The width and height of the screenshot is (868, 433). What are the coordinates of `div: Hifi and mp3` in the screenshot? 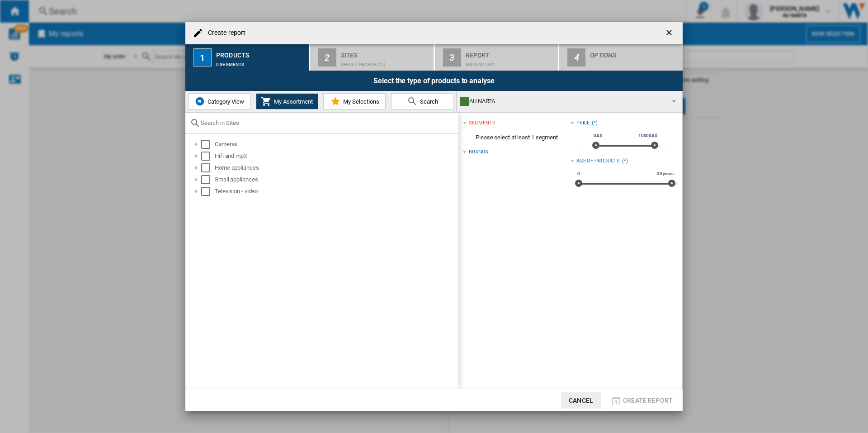 It's located at (336, 156).